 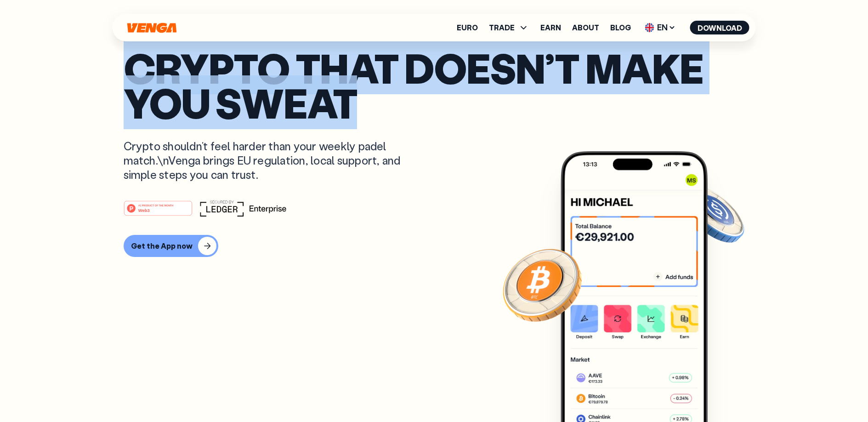 I want to click on img: Bitcoin, so click(x=542, y=285).